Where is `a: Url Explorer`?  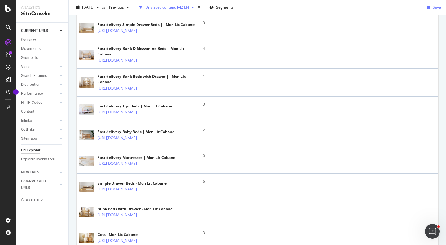 a: Url Explorer is located at coordinates (42, 150).